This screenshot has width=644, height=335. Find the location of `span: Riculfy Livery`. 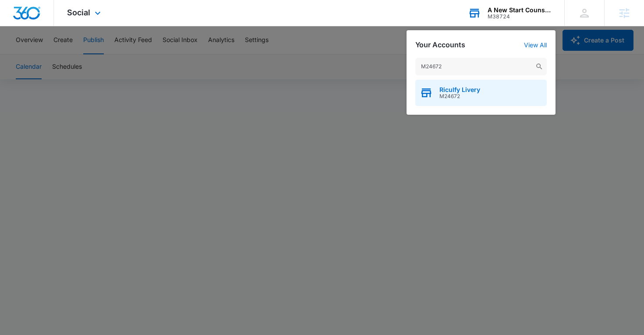

span: Riculfy Livery is located at coordinates (460, 90).